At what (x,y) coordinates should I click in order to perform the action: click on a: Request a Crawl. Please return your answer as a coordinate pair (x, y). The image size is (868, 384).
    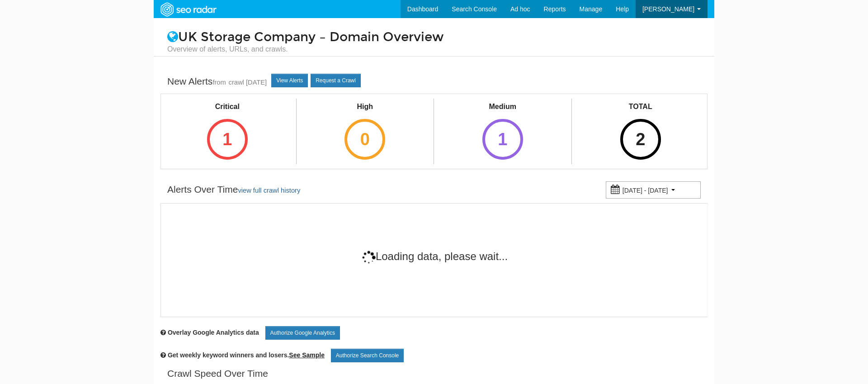
    Looking at the image, I should click on (335, 81).